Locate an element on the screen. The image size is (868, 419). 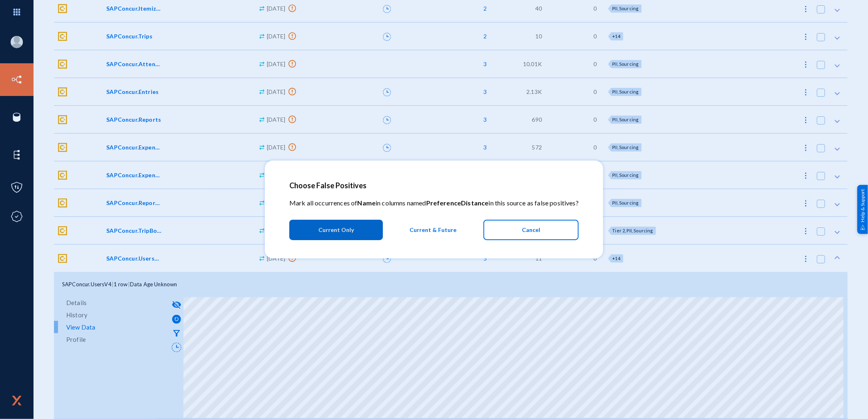
span: PreferenceDistance is located at coordinates (457, 202).